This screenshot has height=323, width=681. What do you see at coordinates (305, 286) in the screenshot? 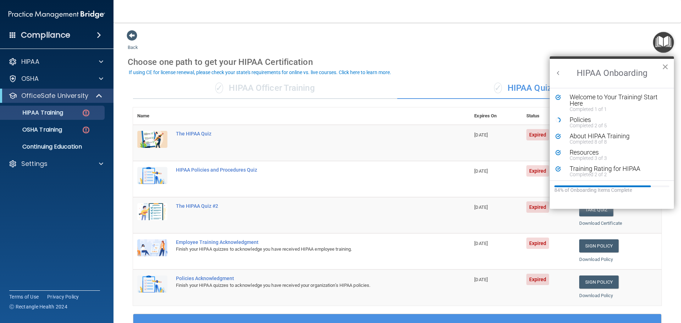
I see `div: Finish your HIPAA quizzes to acknowledge you have received your organization’s HIPAA policies.` at bounding box center [305, 286].